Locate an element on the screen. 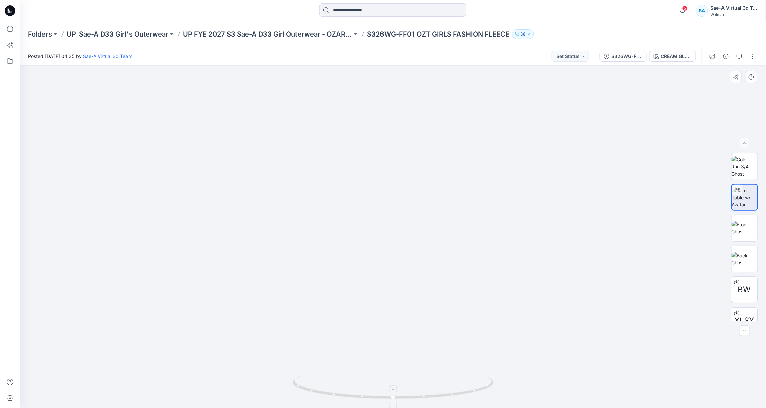  img: Front Ghost is located at coordinates (744, 228).